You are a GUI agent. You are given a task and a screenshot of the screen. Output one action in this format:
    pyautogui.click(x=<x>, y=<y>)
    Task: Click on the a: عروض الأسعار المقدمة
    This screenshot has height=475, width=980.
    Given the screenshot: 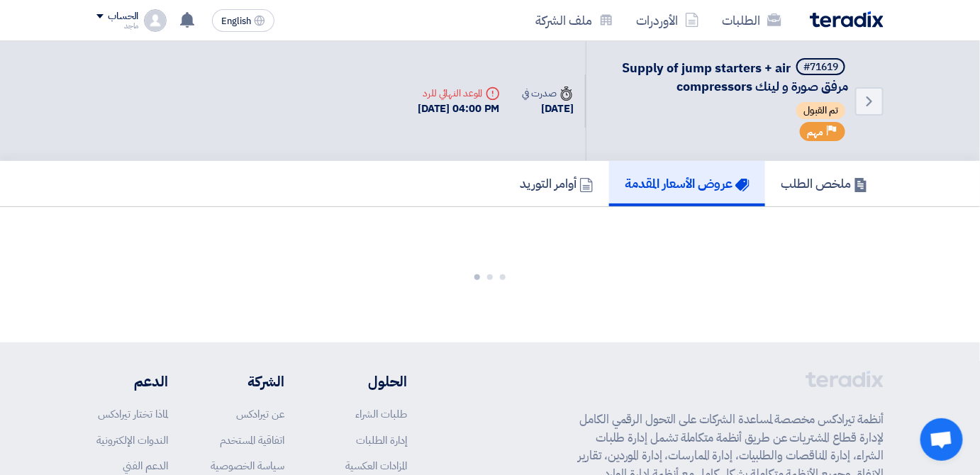 What is the action you would take?
    pyautogui.click(x=687, y=183)
    